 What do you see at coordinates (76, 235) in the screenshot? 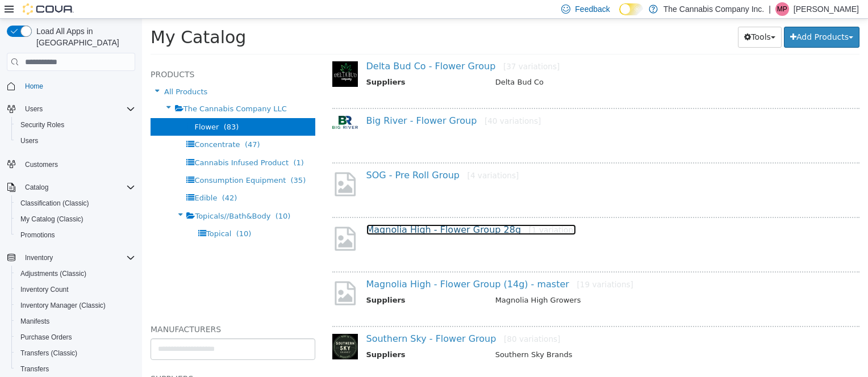
I see `button: Promotions` at bounding box center [76, 235].